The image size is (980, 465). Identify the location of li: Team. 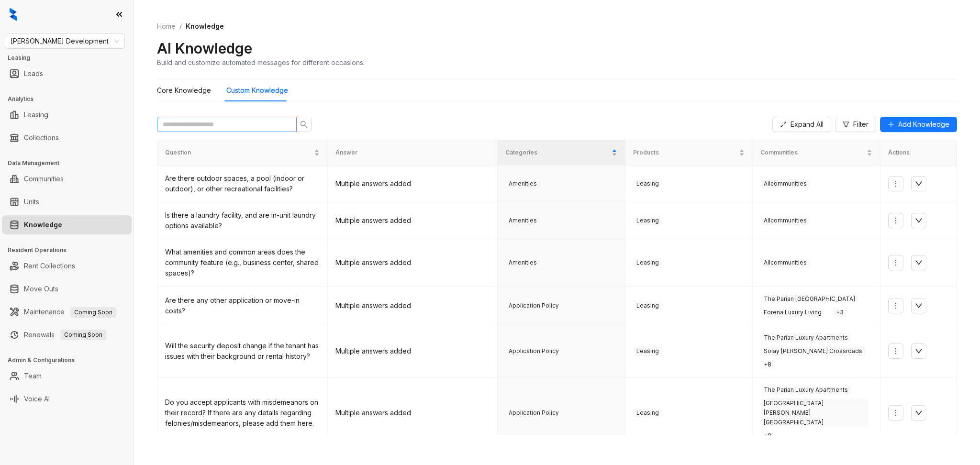
(66, 376).